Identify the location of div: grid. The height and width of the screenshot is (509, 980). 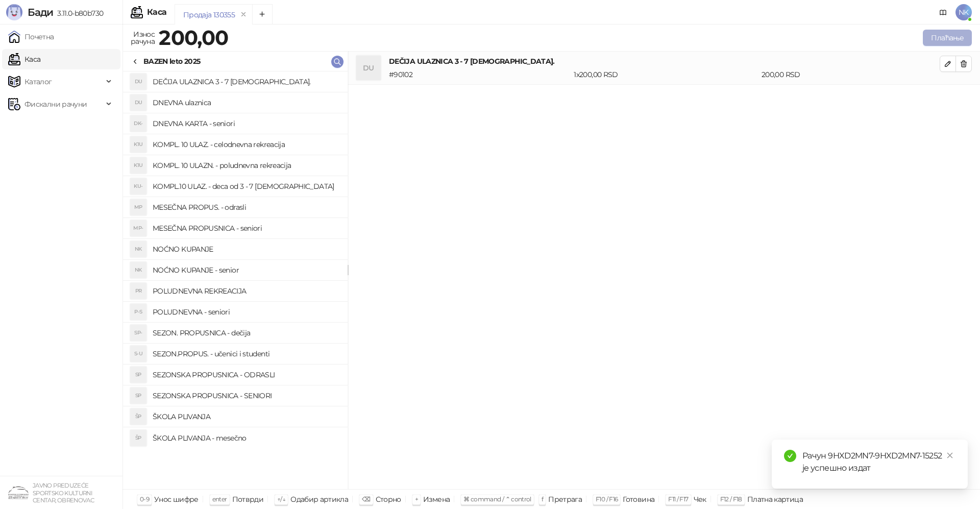
(235, 281).